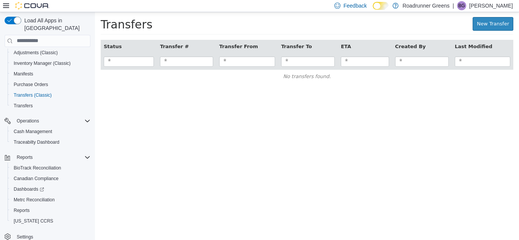  I want to click on a: Traceabilty Dashboard, so click(36, 142).